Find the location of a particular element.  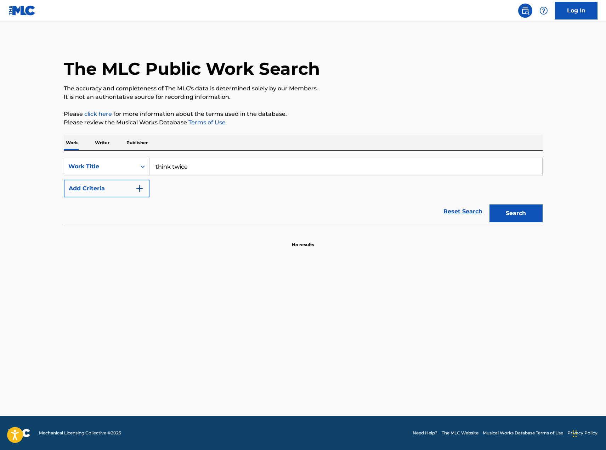

img: logo is located at coordinates (19, 433).